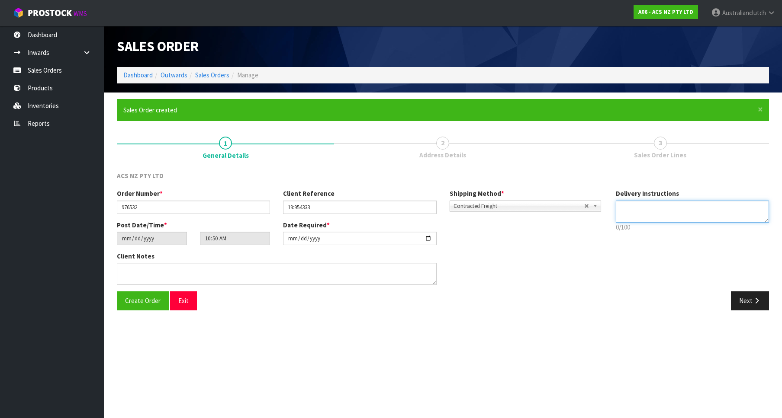 The height and width of the screenshot is (418, 782). What do you see at coordinates (174, 75) in the screenshot?
I see `a: Outwards` at bounding box center [174, 75].